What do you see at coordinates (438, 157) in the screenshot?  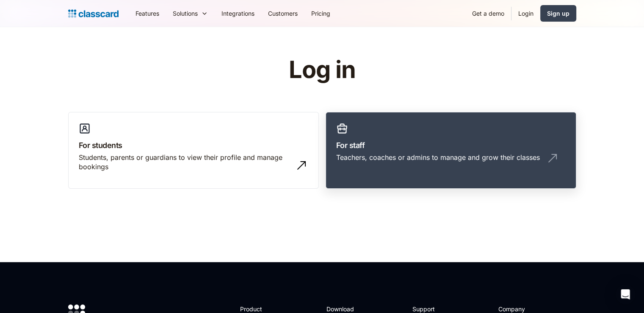 I see `div: Teachers, coaches or admins to manage and grow their classes` at bounding box center [438, 157].